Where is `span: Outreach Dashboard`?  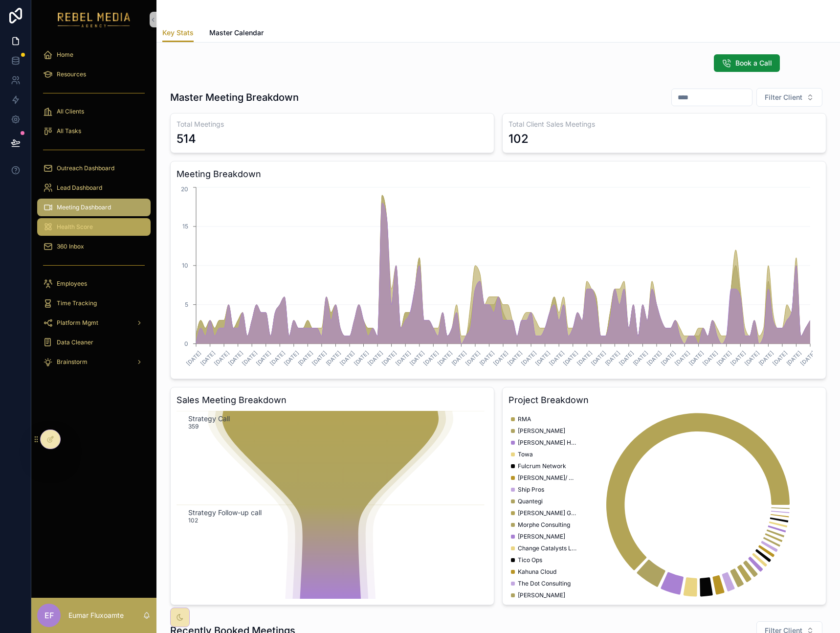 span: Outreach Dashboard is located at coordinates (86, 168).